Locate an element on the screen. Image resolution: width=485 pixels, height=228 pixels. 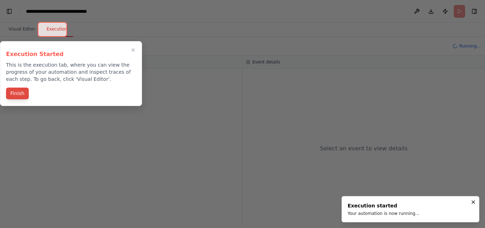
div: Execution started is located at coordinates (384, 206).